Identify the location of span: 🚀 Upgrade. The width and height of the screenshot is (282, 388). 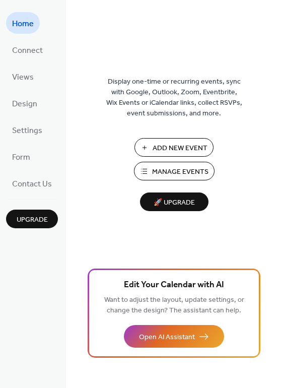
(175, 203).